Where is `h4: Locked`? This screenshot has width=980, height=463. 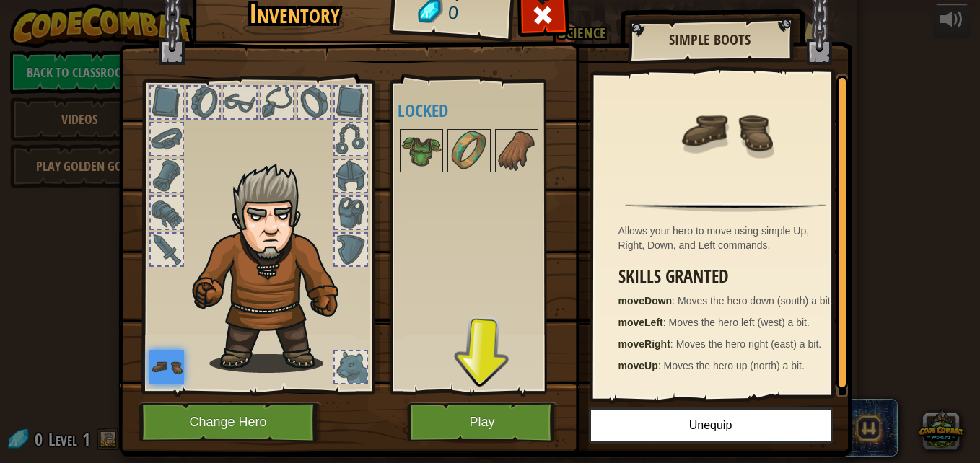
h4: Locked is located at coordinates (488, 110).